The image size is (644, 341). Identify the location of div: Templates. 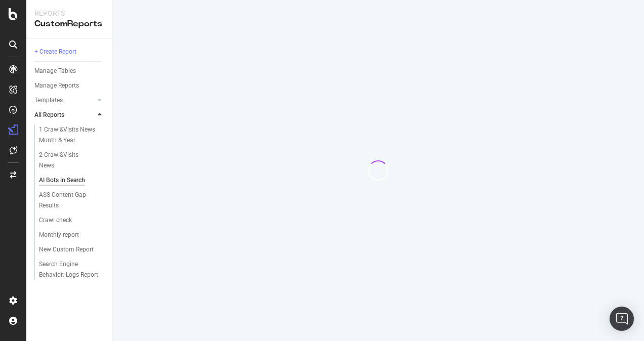
(49, 100).